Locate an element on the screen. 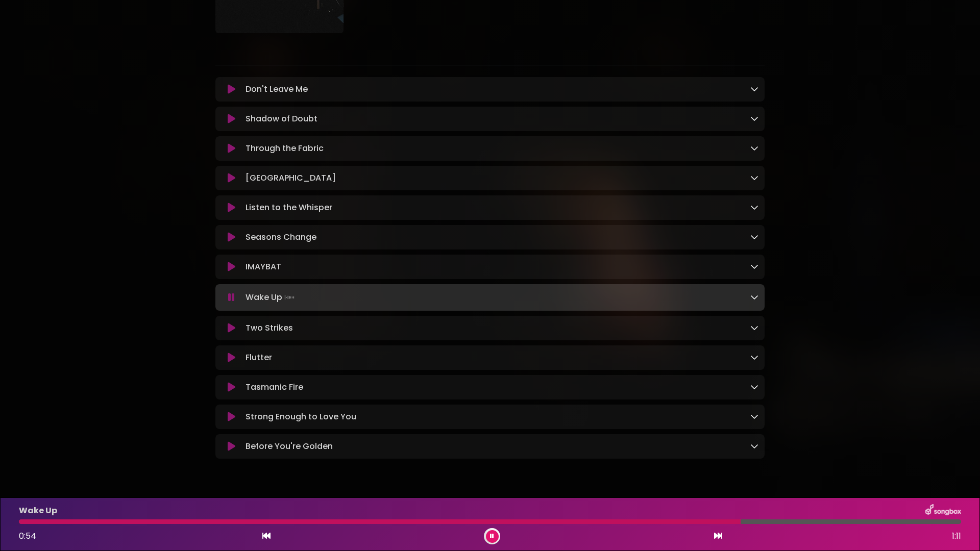 The height and width of the screenshot is (551, 980). p: Wake Up is located at coordinates (271, 297).